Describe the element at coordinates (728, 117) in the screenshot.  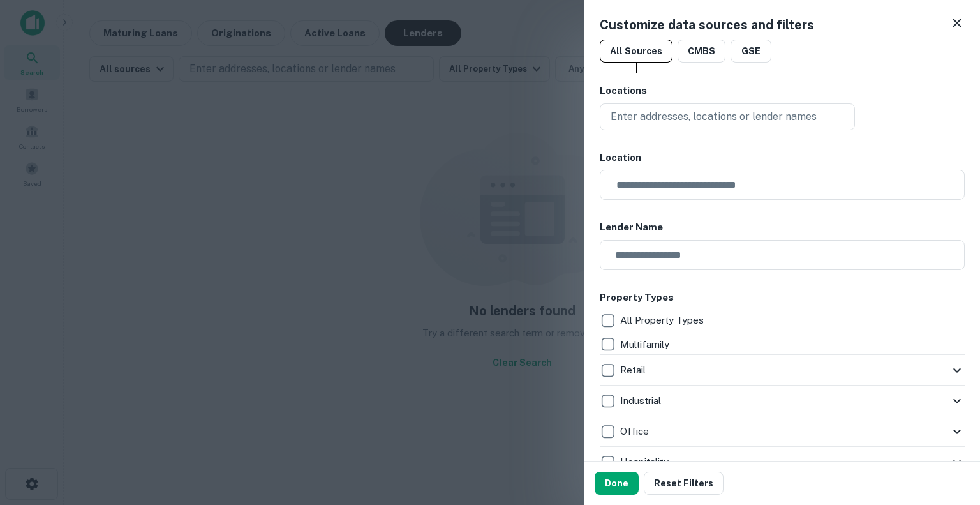
I see `button: Enter addresses, locations or lender names` at that location.